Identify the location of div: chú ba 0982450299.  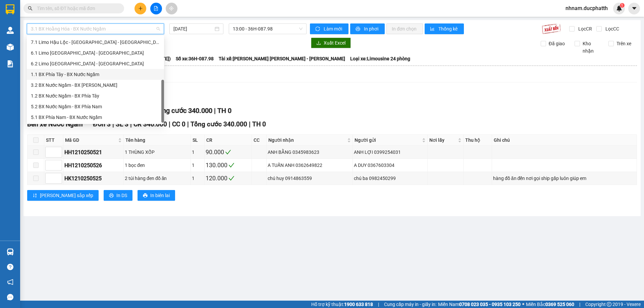
(390, 178).